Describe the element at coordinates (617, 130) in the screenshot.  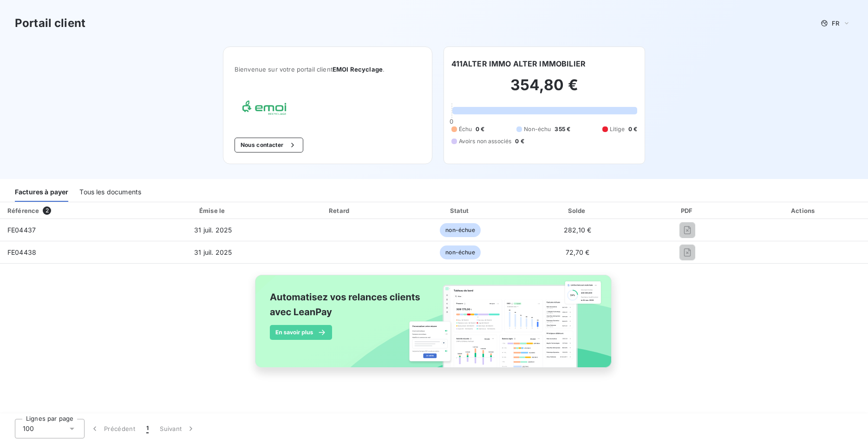
I see `span: Litige` at that location.